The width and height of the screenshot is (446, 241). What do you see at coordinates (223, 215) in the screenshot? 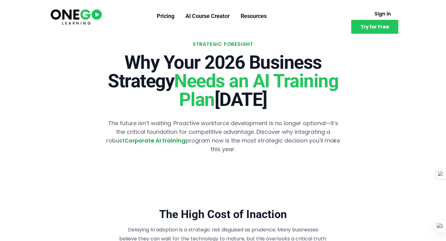
I see `h2: The High Cost of Inaction` at bounding box center [223, 215].